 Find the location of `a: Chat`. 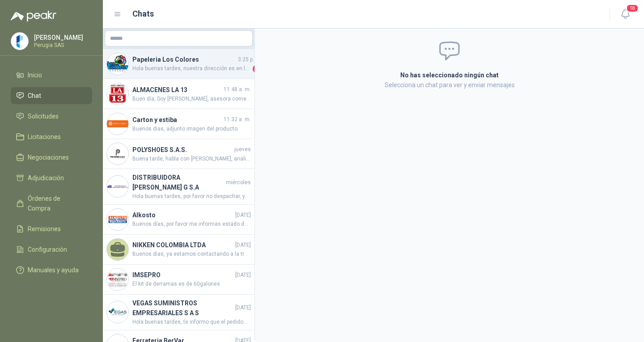

a: Chat is located at coordinates (51, 96).